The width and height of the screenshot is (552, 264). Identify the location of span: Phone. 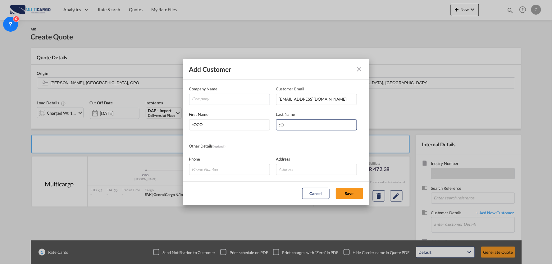
(195, 159).